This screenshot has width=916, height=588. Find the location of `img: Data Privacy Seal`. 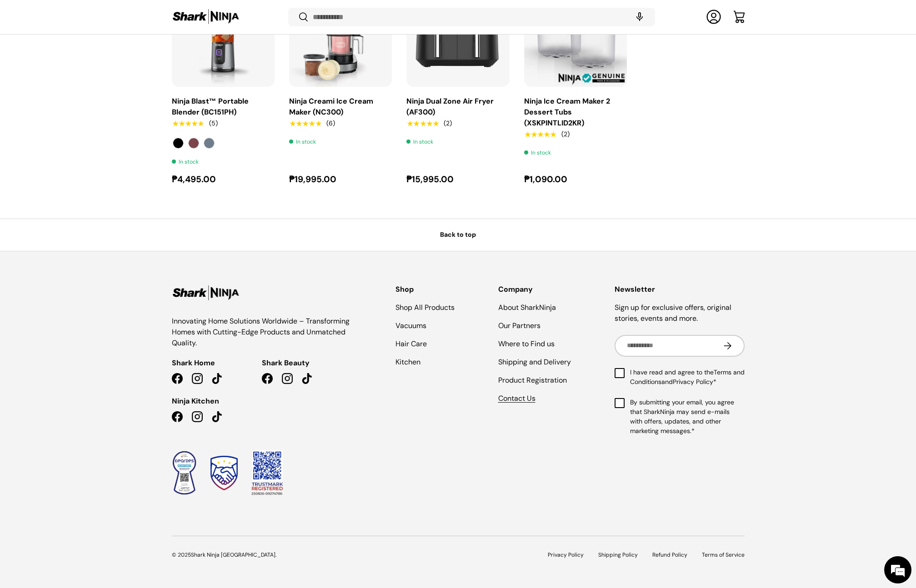

img: Data Privacy Seal is located at coordinates (184, 473).